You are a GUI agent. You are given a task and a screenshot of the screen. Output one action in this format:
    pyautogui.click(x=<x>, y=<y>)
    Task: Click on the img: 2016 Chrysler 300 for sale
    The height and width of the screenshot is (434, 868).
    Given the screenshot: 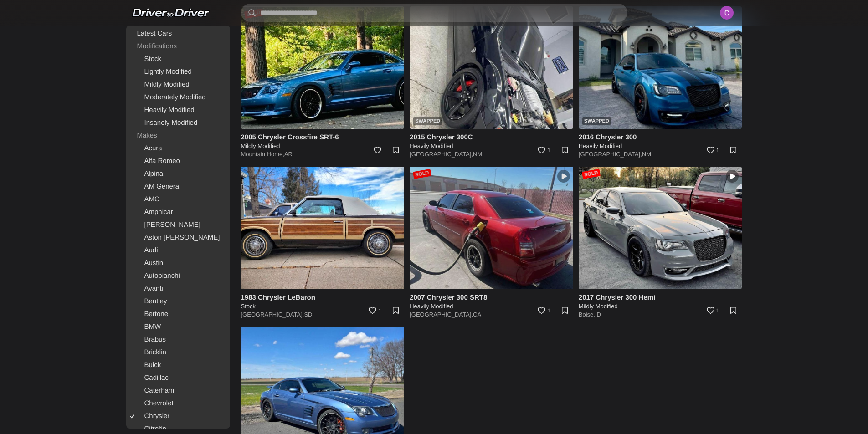 What is the action you would take?
    pyautogui.click(x=660, y=67)
    